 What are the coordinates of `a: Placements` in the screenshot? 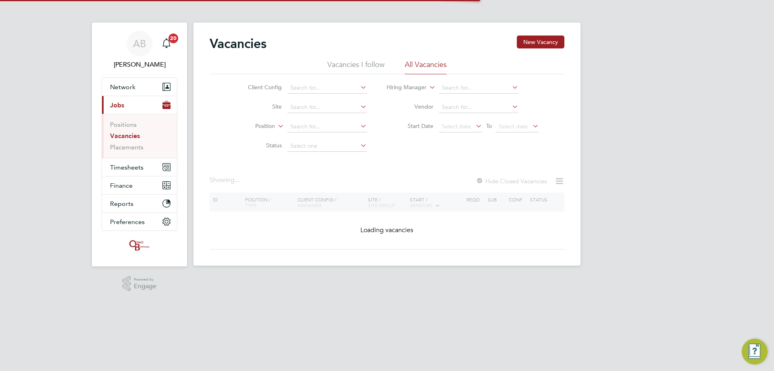 It's located at (127, 147).